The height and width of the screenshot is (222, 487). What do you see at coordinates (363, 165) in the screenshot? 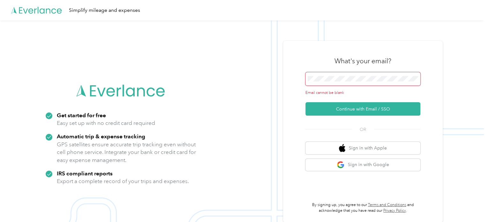
I see `button: google logoSign in with Google` at bounding box center [363, 165].